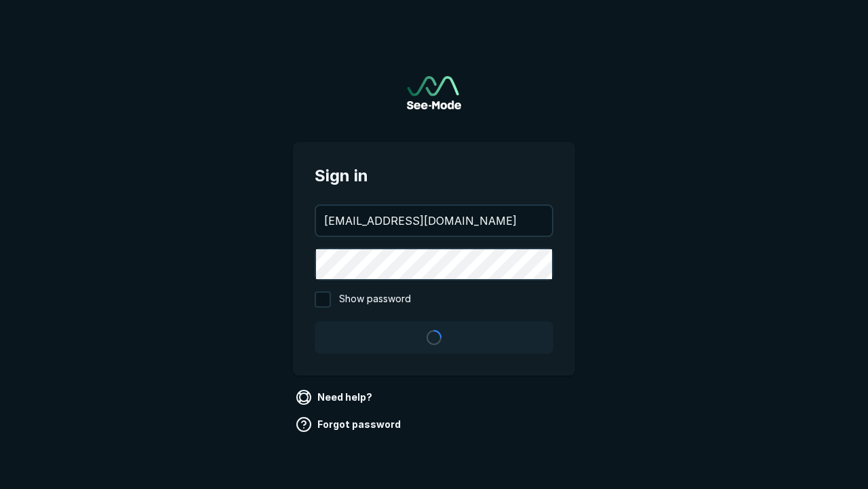 This screenshot has height=489, width=868. What do you see at coordinates (375, 299) in the screenshot?
I see `span: Show password` at bounding box center [375, 299].